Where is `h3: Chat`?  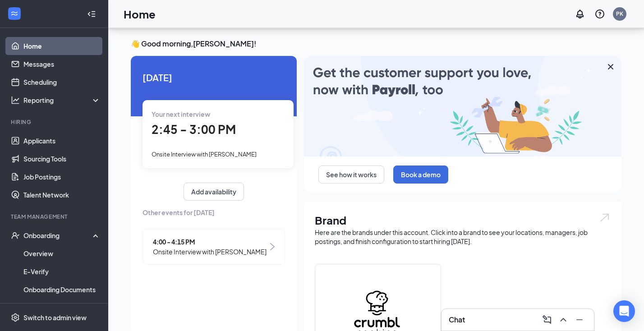
h3: Chat is located at coordinates (457, 320).